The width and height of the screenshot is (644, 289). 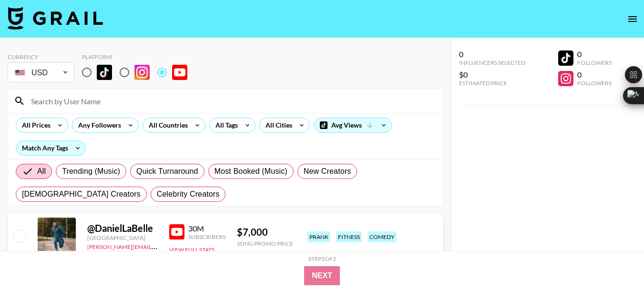 I want to click on div: Platform, so click(x=138, y=57).